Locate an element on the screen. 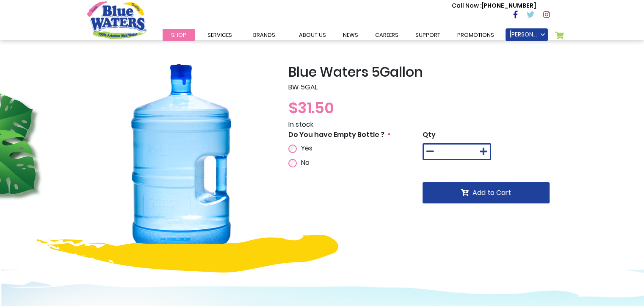 This screenshot has width=644, height=306. span: No is located at coordinates (306, 163).